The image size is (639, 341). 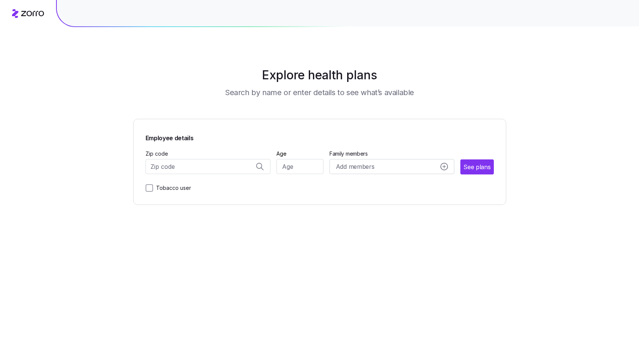 I want to click on button: See plans, so click(x=477, y=167).